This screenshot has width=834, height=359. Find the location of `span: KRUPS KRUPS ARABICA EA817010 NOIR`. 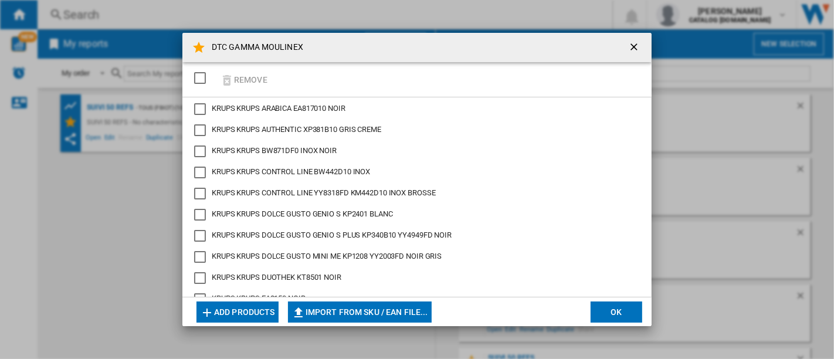

span: KRUPS KRUPS ARABICA EA817010 NOIR is located at coordinates (279, 108).